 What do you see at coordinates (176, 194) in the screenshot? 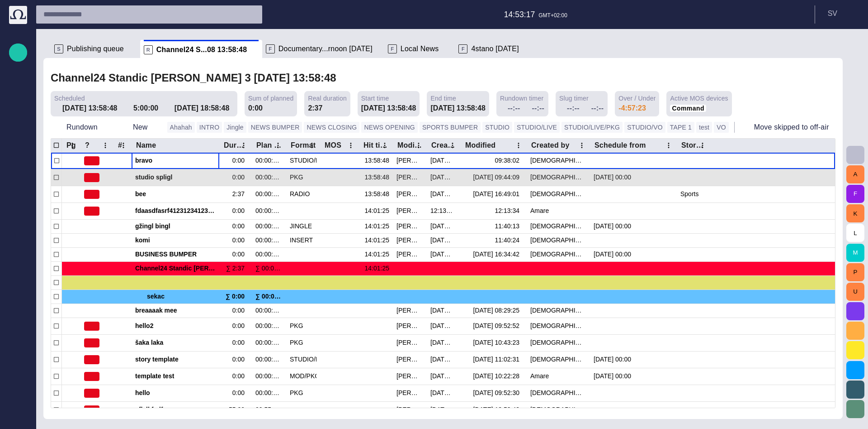
I see `div: bee` at bounding box center [176, 194].